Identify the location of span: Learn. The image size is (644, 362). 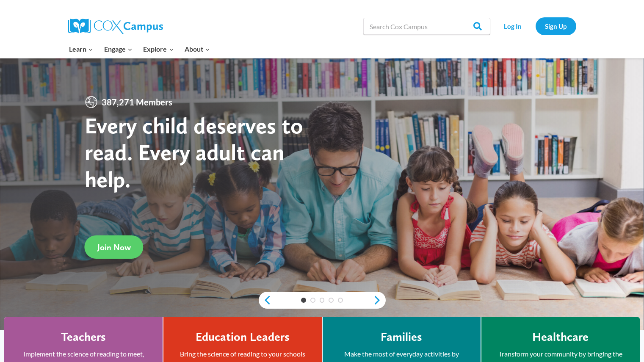
(81, 49).